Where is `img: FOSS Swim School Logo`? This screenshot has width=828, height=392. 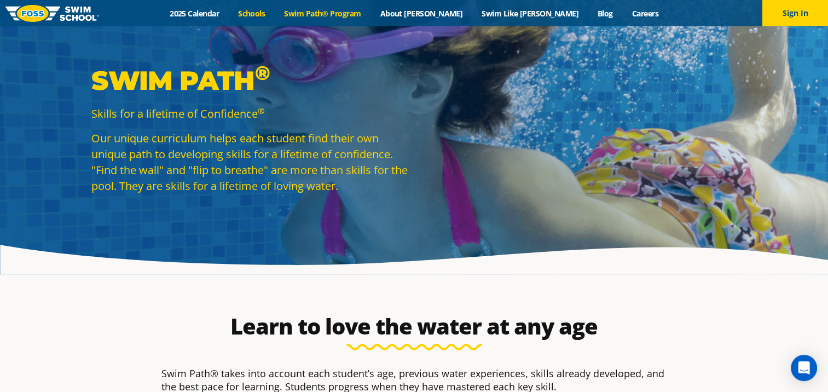 img: FOSS Swim School Logo is located at coordinates (52, 13).